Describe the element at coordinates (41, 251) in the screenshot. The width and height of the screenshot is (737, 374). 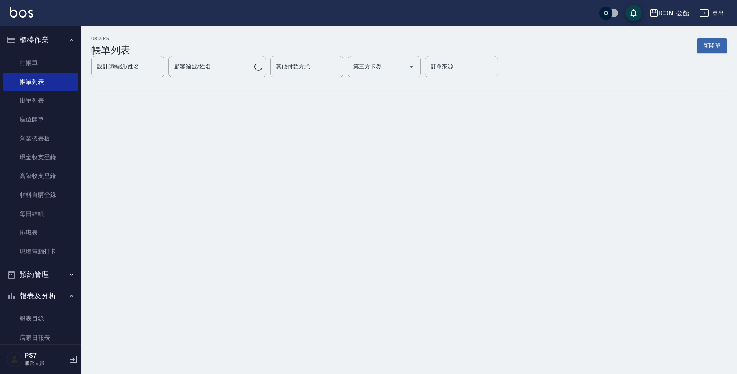
I see `a: 現場電腦打卡` at that location.